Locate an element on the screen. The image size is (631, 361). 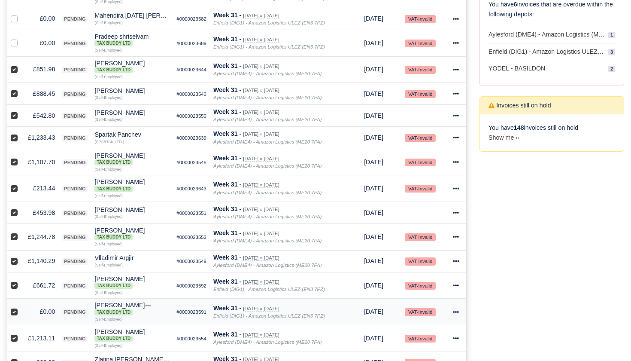
h6: Invoices still on hold is located at coordinates (520, 105).